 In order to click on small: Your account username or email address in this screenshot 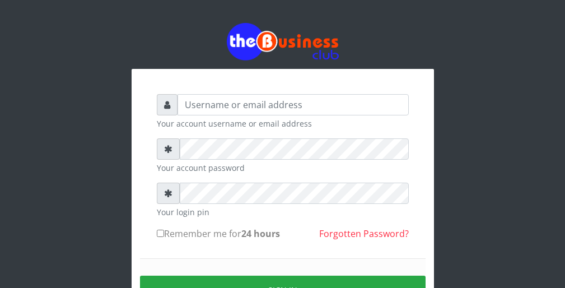, I will do `click(283, 123)`.